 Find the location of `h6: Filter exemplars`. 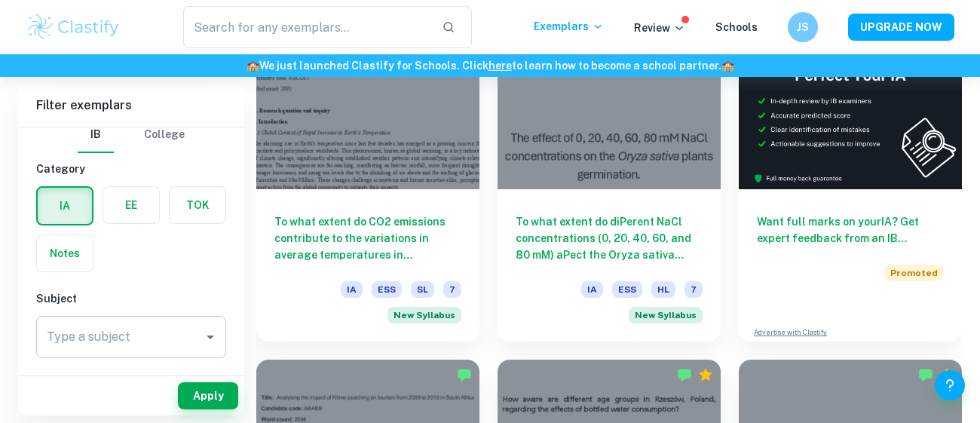

h6: Filter exemplars is located at coordinates (131, 106).